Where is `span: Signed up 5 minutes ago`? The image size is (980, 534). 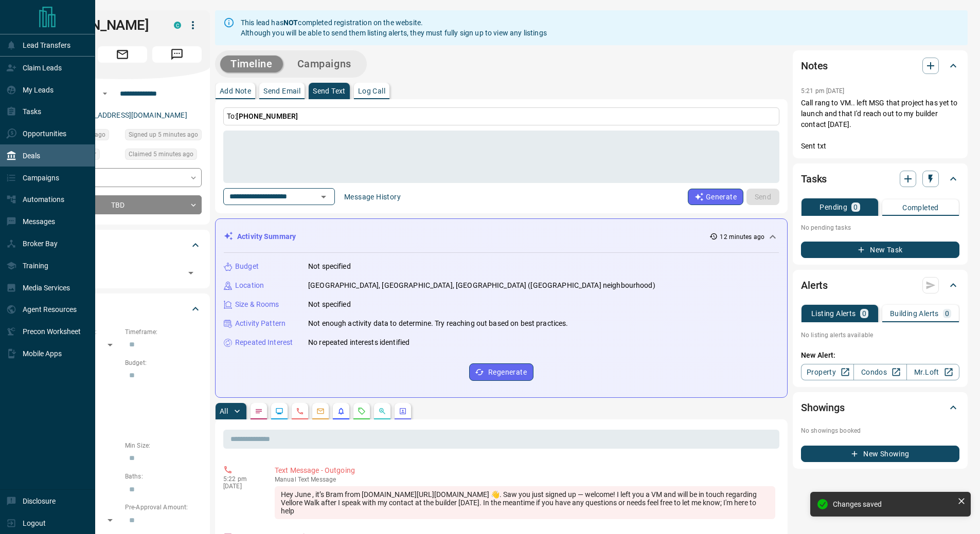
span: Signed up 5 minutes ago is located at coordinates (163, 135).